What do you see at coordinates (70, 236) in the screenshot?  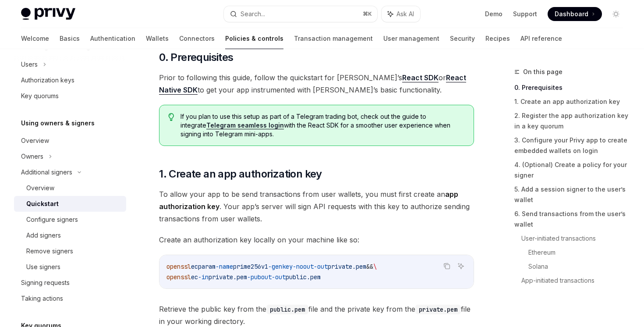 I see `a: Add signers` at bounding box center [70, 236].